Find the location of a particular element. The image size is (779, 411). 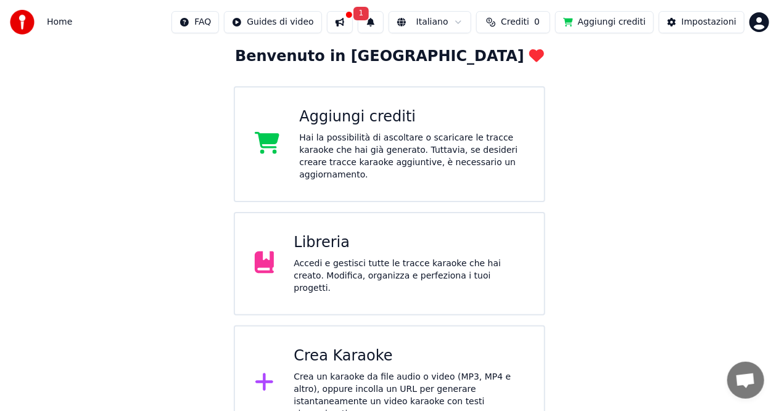

button: 1 is located at coordinates (371, 22).